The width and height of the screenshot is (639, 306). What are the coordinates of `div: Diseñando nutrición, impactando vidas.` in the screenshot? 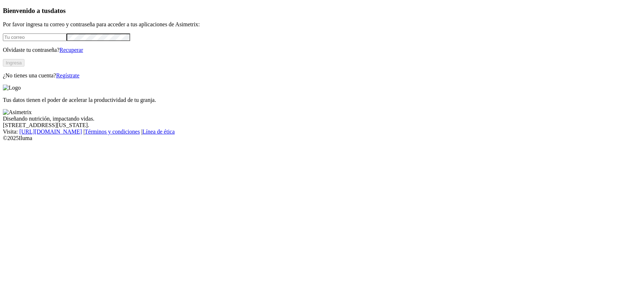 It's located at (319, 119).